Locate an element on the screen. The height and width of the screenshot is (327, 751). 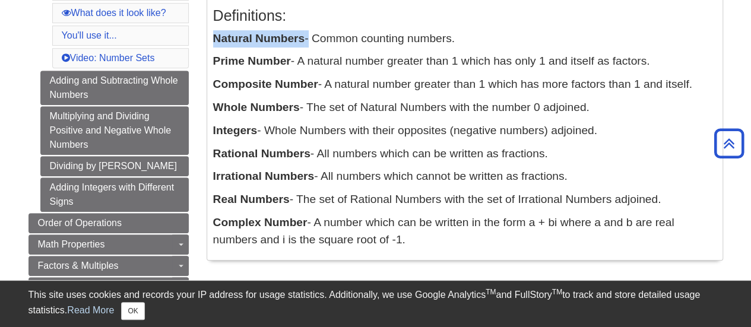
b: Real Numbers is located at coordinates (251, 199).